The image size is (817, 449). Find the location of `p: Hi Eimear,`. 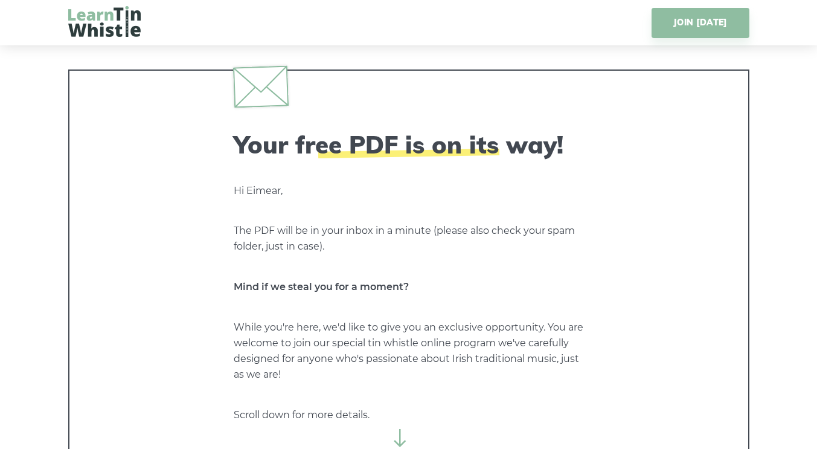

p: Hi Eimear, is located at coordinates (409, 191).